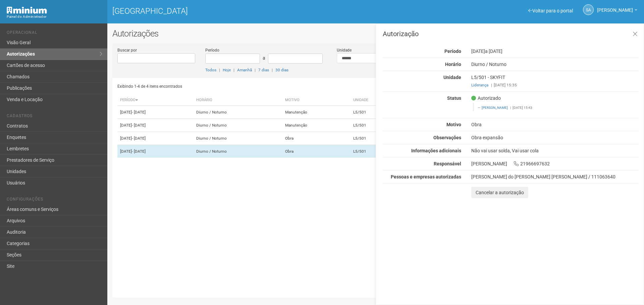  Describe the element at coordinates (436, 151) in the screenshot. I see `strong: Informações adicionais` at that location.